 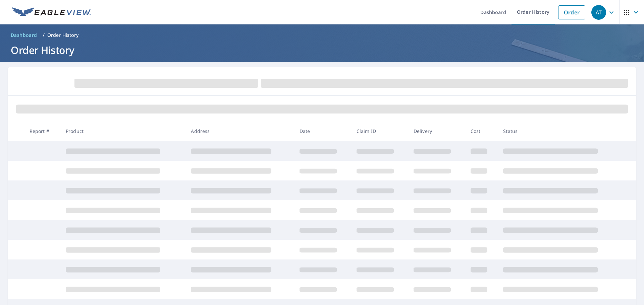 I want to click on a: Order, so click(x=571, y=13).